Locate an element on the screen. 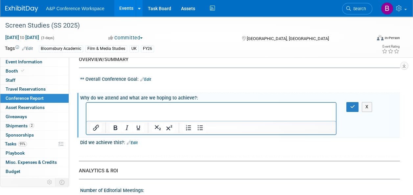  a: Travel Reservations is located at coordinates (35, 89).